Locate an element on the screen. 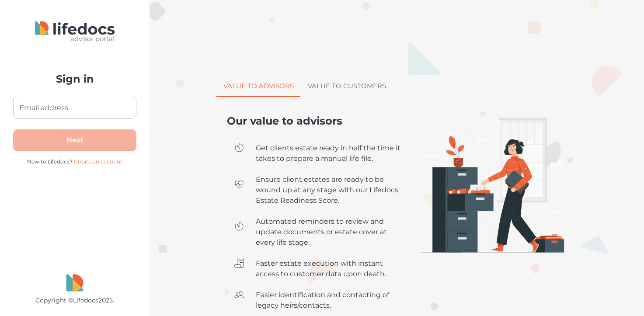 This screenshot has width=644, height=316. button: Value to customers is located at coordinates (346, 87).